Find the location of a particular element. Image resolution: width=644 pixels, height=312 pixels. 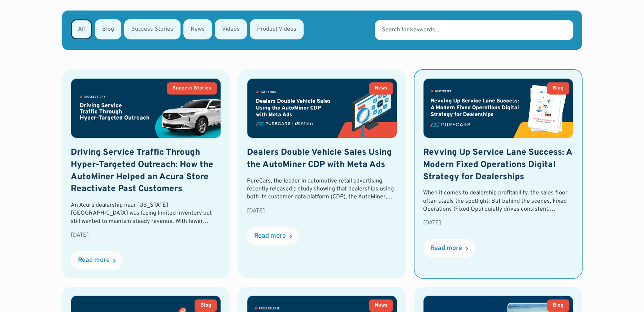

input: Search for keywords... is located at coordinates (474, 30).